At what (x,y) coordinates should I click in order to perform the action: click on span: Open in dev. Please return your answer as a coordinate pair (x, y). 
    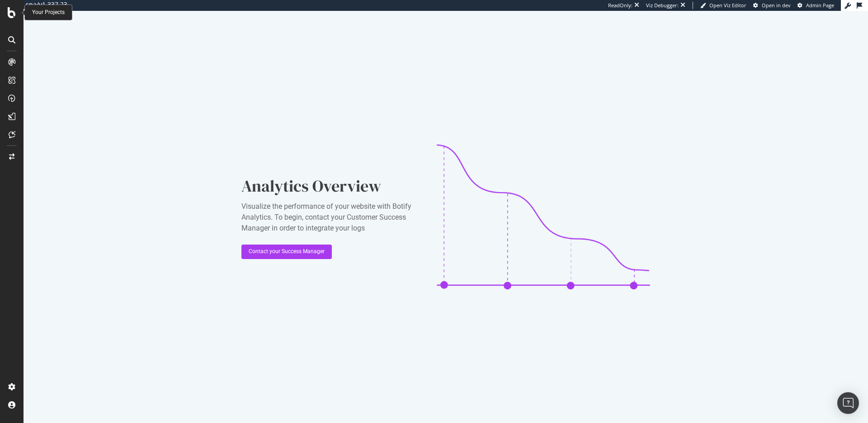
    Looking at the image, I should click on (776, 5).